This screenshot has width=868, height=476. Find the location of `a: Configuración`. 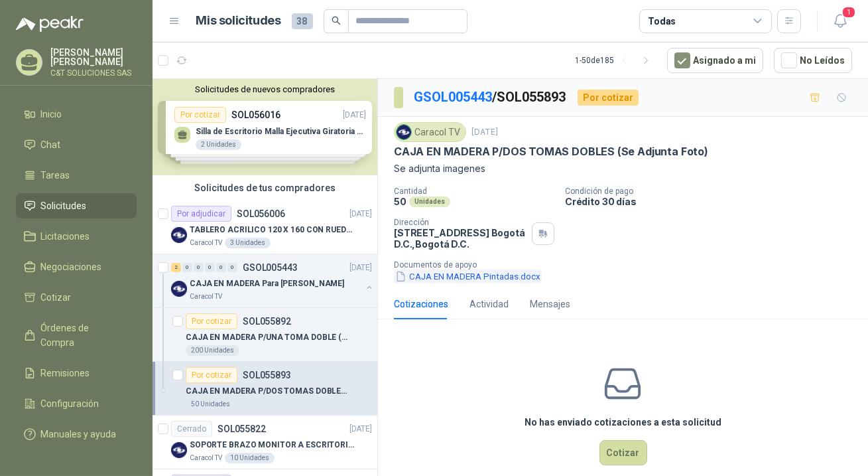

a: Configuración is located at coordinates (76, 404).